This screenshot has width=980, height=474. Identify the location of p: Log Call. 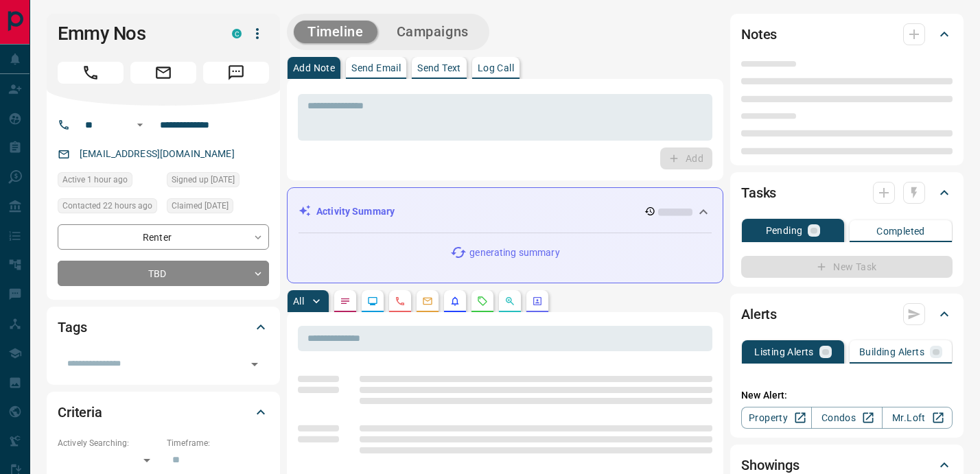
(496, 68).